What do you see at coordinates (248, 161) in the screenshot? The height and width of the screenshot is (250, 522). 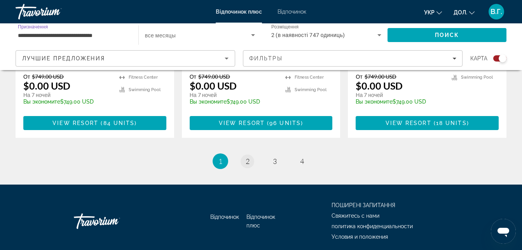 I see `span: 2` at bounding box center [248, 161].